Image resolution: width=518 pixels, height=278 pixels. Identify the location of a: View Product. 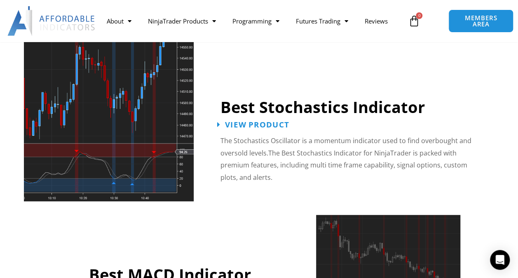
(253, 124).